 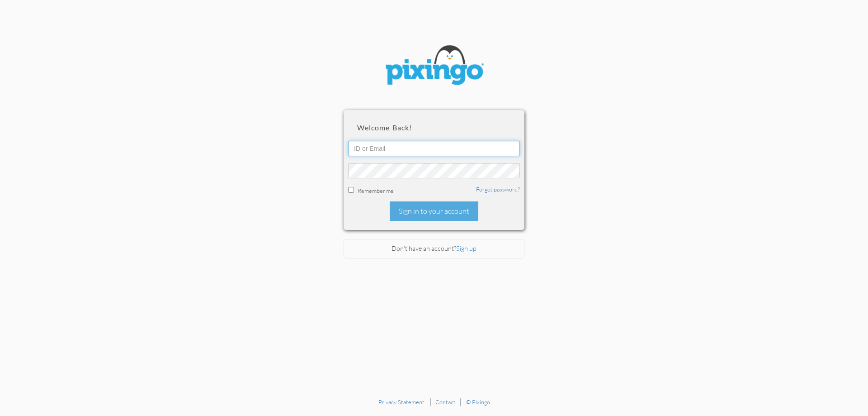 I want to click on input: ID or Email, so click(x=434, y=149).